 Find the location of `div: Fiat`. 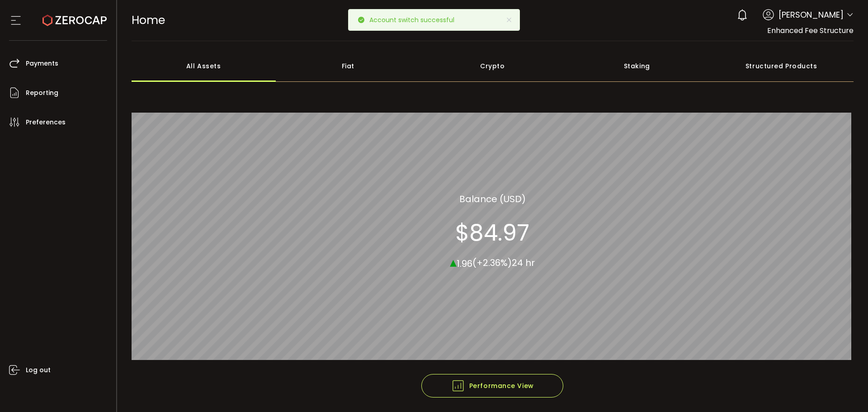

div: Fiat is located at coordinates (348, 66).